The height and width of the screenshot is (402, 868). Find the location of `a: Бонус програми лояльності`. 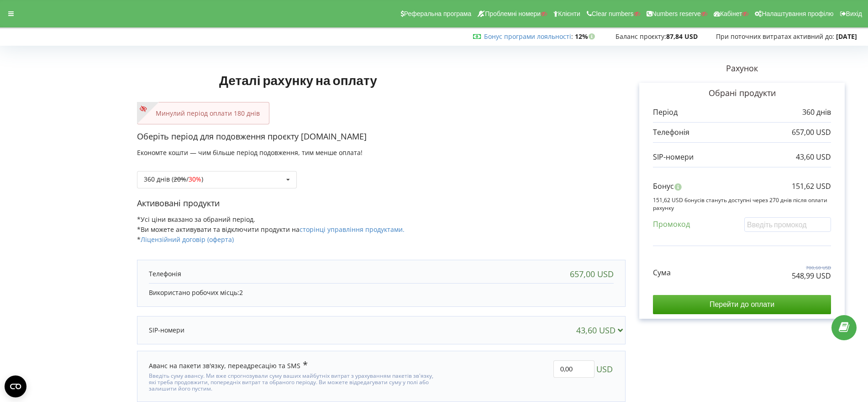

a: Бонус програми лояльності is located at coordinates (528, 36).